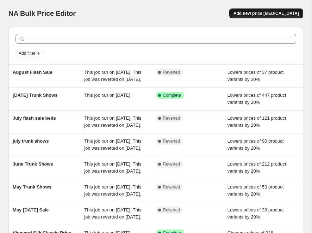 This screenshot has width=312, height=233. Describe the element at coordinates (257, 167) in the screenshot. I see `span: Lowers prices of 212 product variants by 20%` at that location.